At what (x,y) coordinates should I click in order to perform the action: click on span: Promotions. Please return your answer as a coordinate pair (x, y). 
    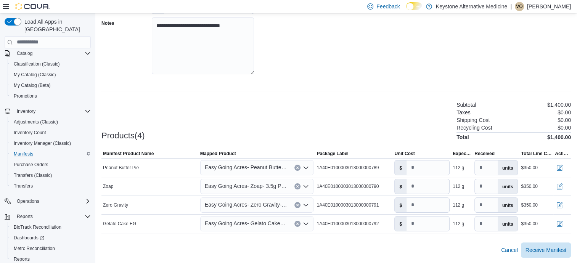
    Looking at the image, I should click on (51, 96).